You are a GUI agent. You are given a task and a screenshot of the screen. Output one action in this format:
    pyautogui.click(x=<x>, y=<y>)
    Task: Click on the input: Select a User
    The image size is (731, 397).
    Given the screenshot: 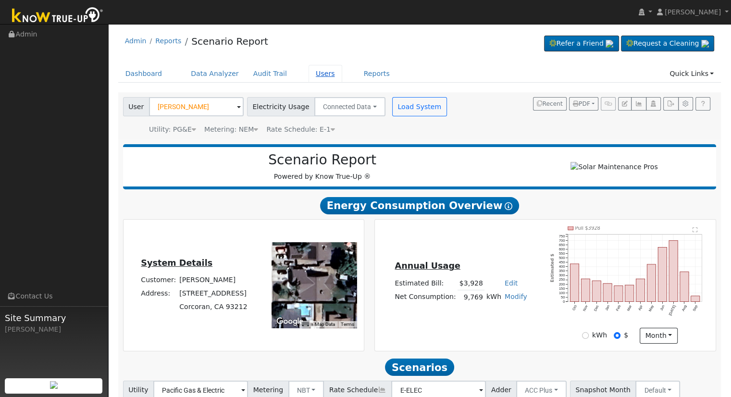 What is the action you would take?
    pyautogui.click(x=196, y=107)
    